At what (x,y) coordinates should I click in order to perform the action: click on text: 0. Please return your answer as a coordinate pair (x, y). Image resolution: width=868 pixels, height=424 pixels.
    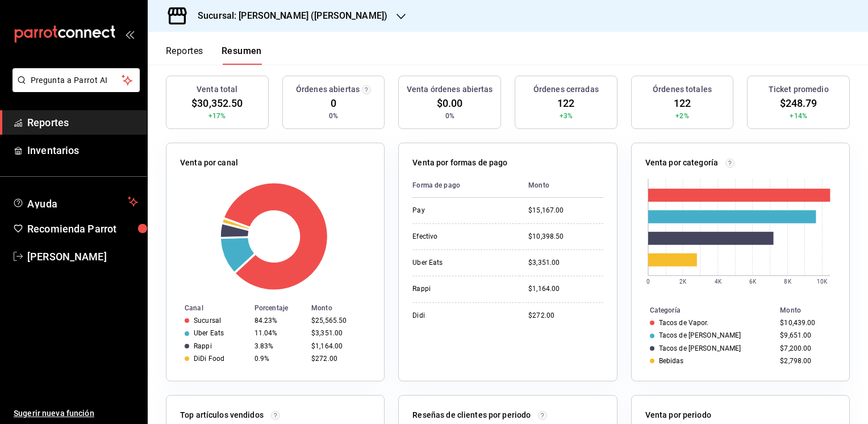
    Looking at the image, I should click on (648, 281).